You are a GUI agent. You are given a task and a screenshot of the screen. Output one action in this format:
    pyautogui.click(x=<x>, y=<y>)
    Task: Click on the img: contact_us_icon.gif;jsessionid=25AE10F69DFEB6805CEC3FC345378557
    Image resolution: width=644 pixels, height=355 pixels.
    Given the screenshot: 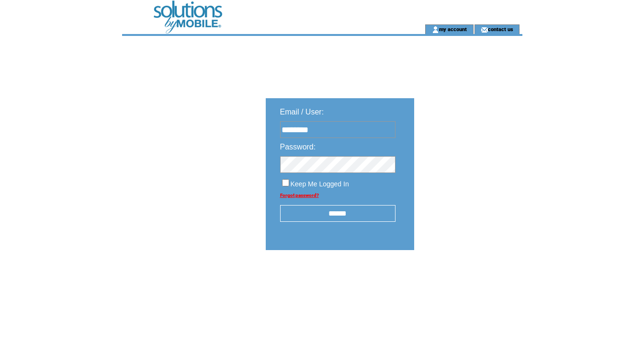 What is the action you would take?
    pyautogui.click(x=484, y=29)
    